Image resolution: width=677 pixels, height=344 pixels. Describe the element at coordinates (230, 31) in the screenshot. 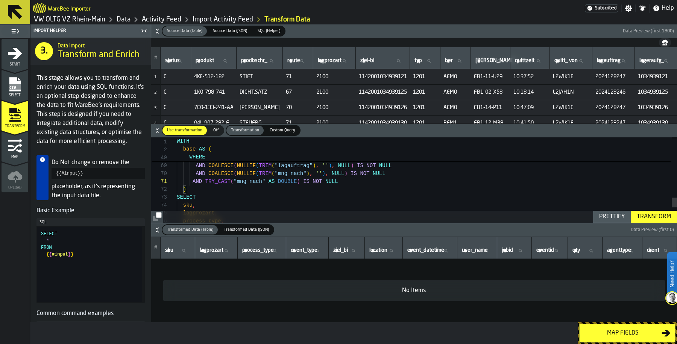

I see `label: button-switch-multi-Source Data (JSON)` at that location.